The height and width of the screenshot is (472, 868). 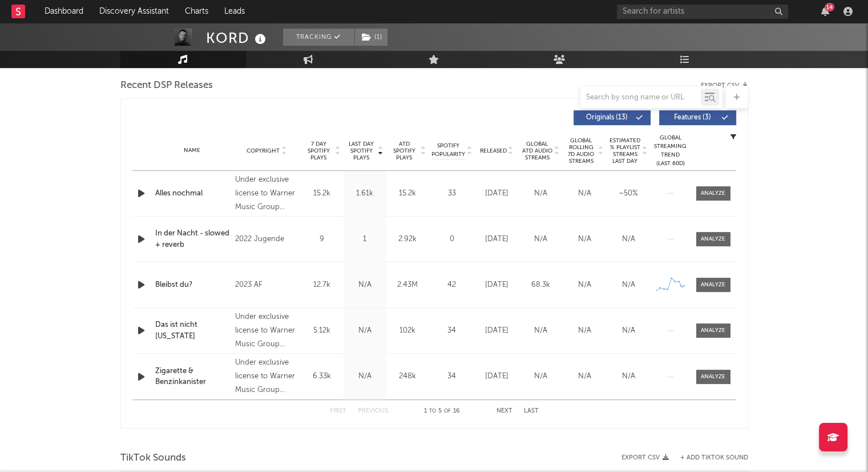 What do you see at coordinates (322, 239) in the screenshot?
I see `div: 9` at bounding box center [322, 239].